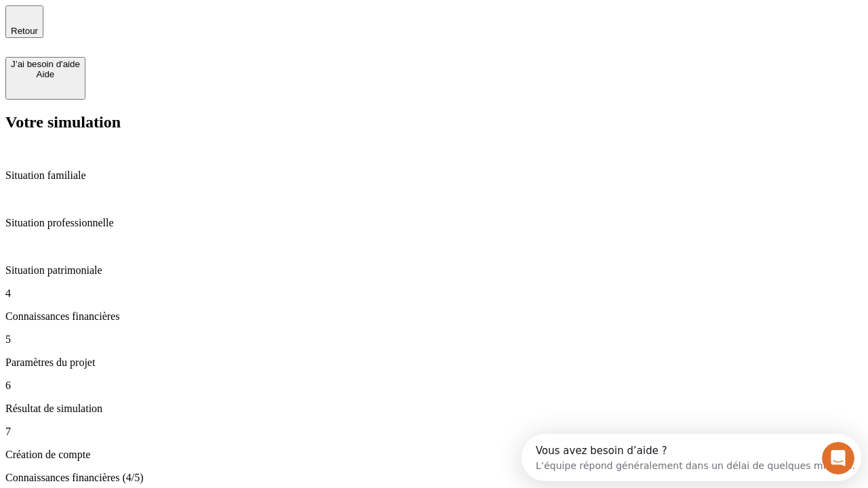 This screenshot has width=868, height=488. What do you see at coordinates (174, 17) in the screenshot?
I see `div: Vous avez besoin d’aide ?` at bounding box center [174, 17].